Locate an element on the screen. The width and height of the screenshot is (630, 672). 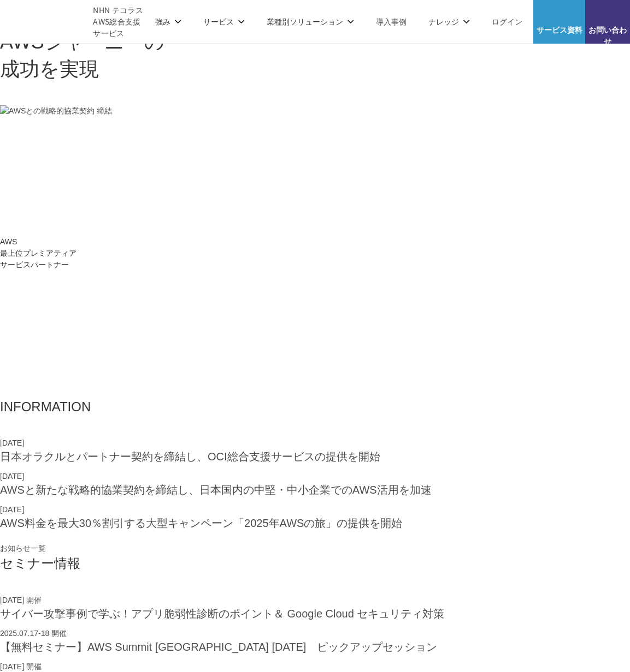
img: AWS総合支援サービス C-Chorus is located at coordinates (46, 21).